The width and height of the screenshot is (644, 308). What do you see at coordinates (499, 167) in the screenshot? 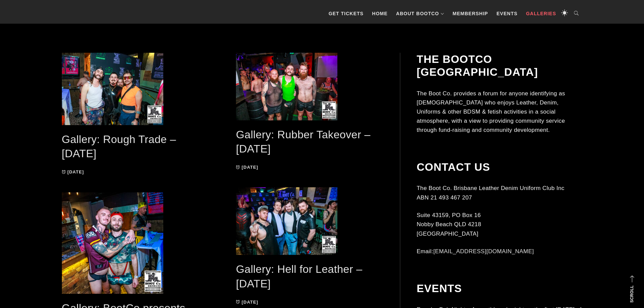
I see `h2: Contact Us` at bounding box center [499, 167].